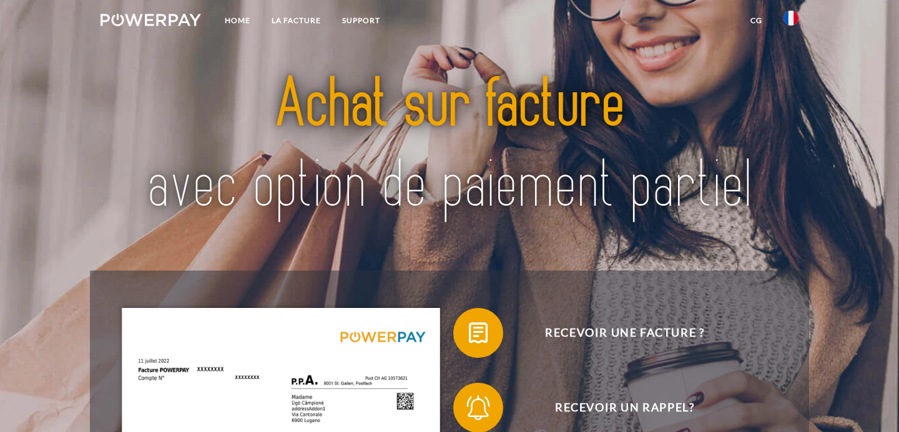 This screenshot has height=432, width=899. I want to click on img: qb_bill.svg, so click(478, 333).